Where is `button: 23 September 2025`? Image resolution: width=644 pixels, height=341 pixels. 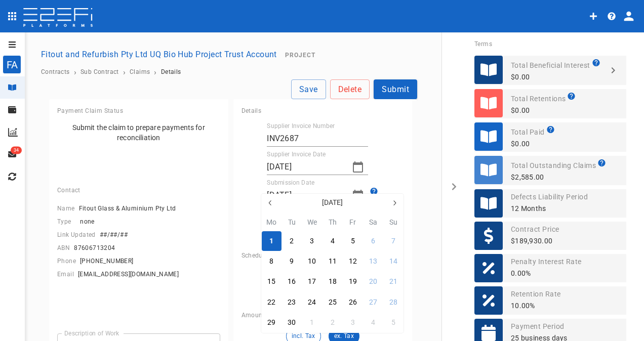
button: 23 September 2025 is located at coordinates (291, 302).